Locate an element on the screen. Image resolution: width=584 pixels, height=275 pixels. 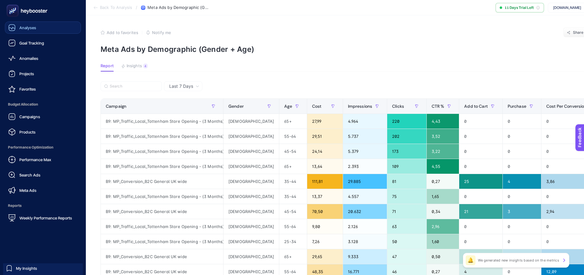
div: 29,51 is located at coordinates (325, 136).